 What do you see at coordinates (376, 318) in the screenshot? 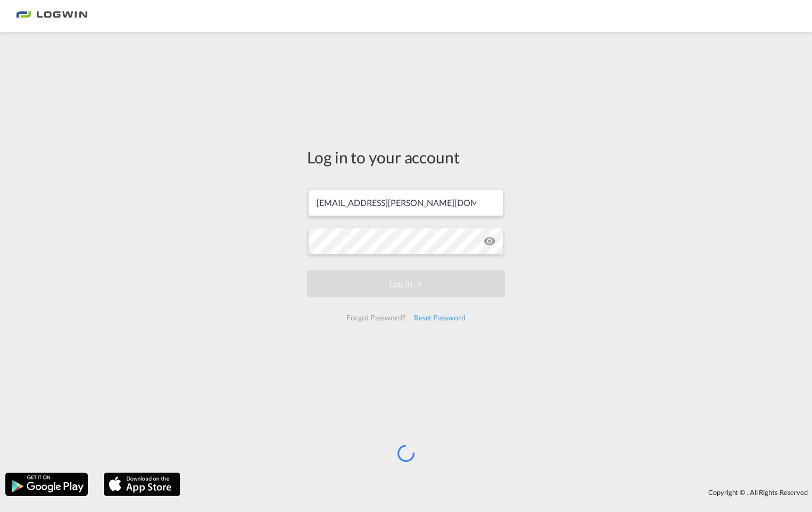
I see `div: Forgot Password?` at bounding box center [376, 318].